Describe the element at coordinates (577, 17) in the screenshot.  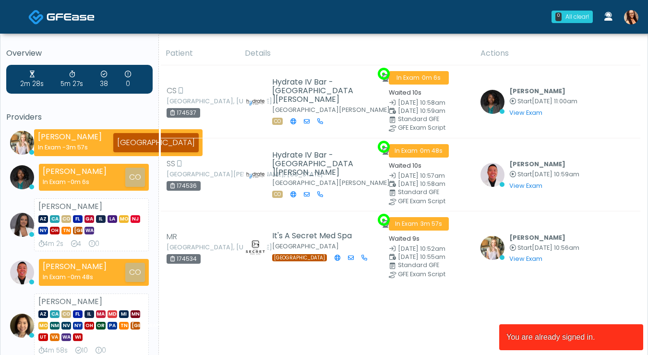
I see `div: All clear!` at that location.